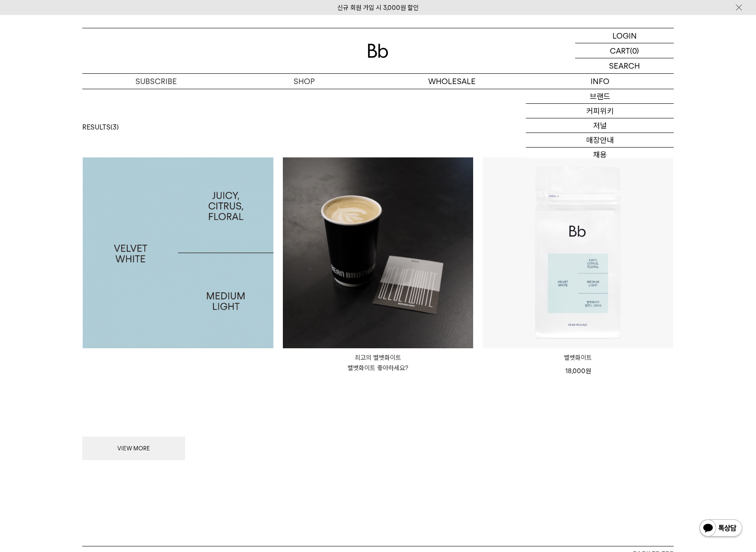  What do you see at coordinates (625, 65) in the screenshot?
I see `p: SEARCH` at bounding box center [625, 65].